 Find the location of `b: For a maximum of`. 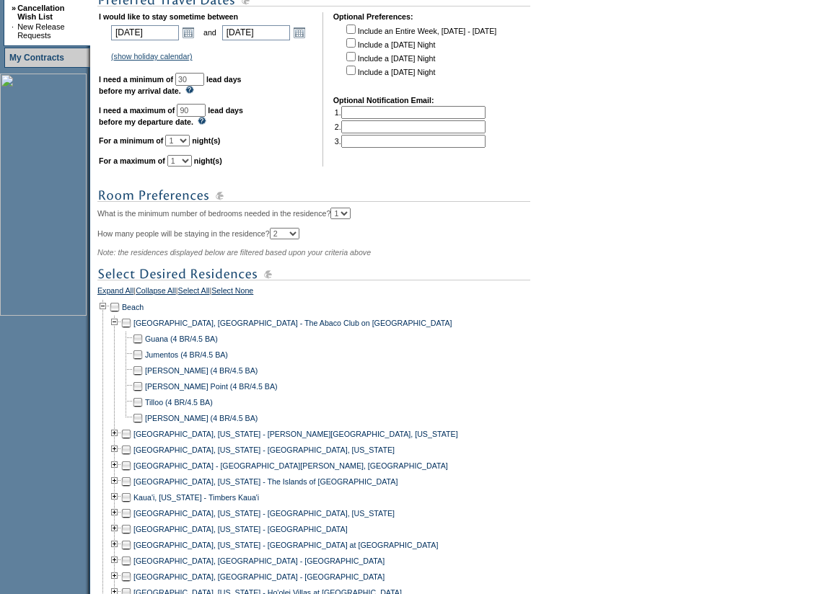

b: For a maximum of is located at coordinates (132, 161).